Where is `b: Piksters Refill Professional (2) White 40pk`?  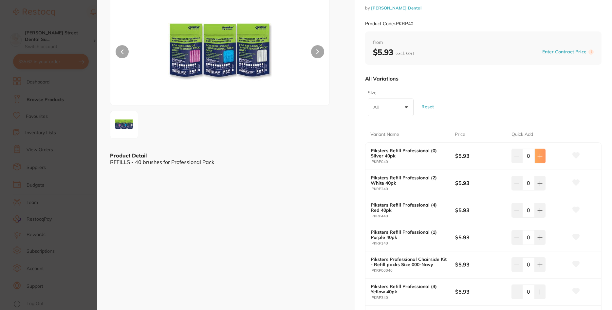 b: Piksters Refill Professional (2) White 40pk is located at coordinates (409, 181).